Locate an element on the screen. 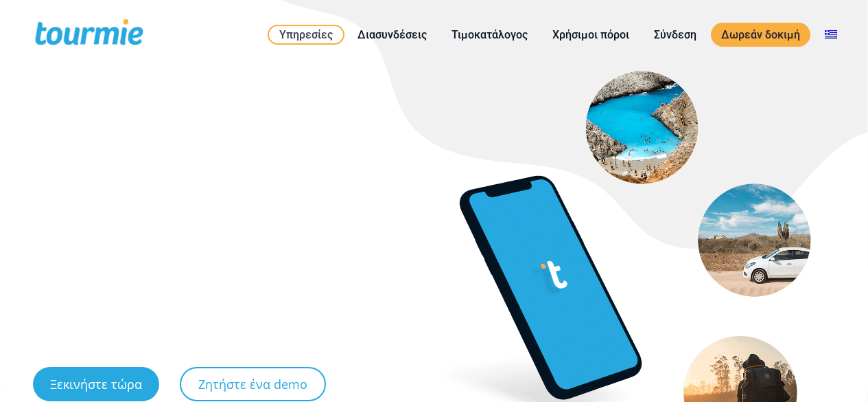 The height and width of the screenshot is (402, 868). a: Διασυνδέσεις is located at coordinates (392, 34).